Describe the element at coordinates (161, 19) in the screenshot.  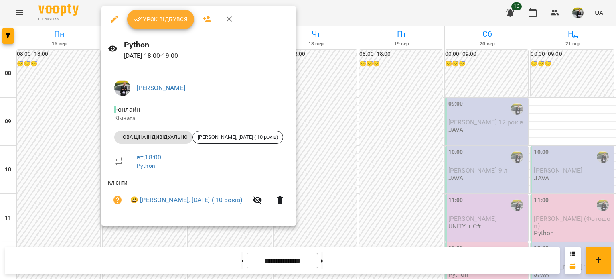
I see `span: Урок відбувся` at that location.